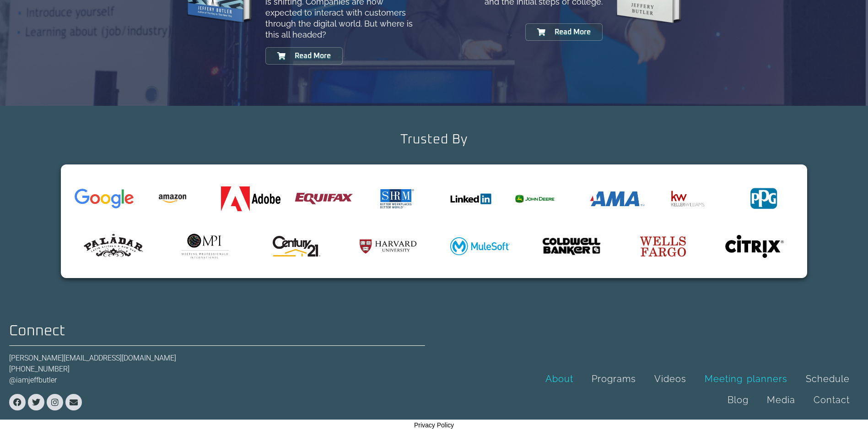 The width and height of the screenshot is (868, 437). I want to click on a: Programs, so click(613, 379).